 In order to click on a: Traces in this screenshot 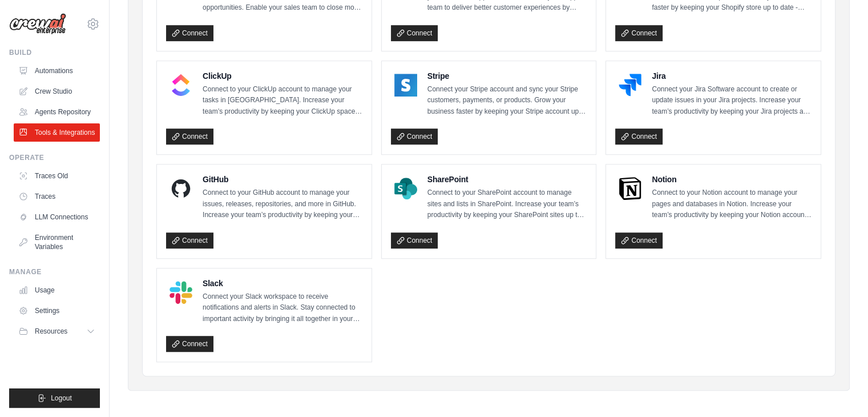, I will do `click(56, 196)`.